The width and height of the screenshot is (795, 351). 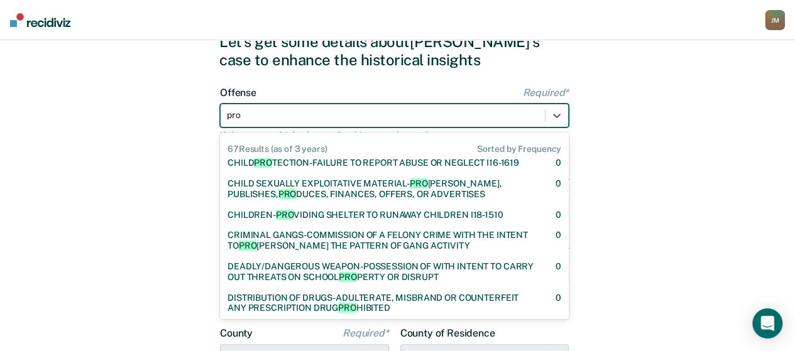 I want to click on div: J M, so click(x=775, y=20).